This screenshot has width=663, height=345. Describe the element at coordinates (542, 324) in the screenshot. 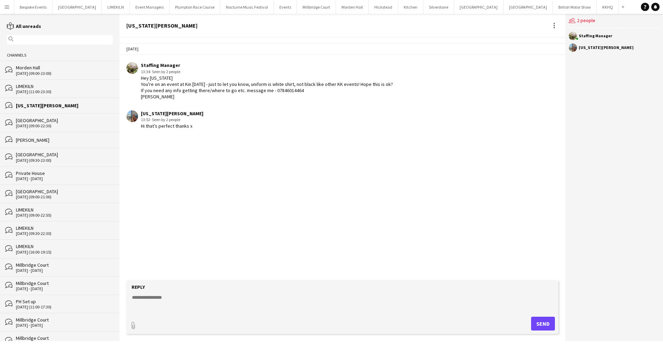

I see `button: Send` at that location.